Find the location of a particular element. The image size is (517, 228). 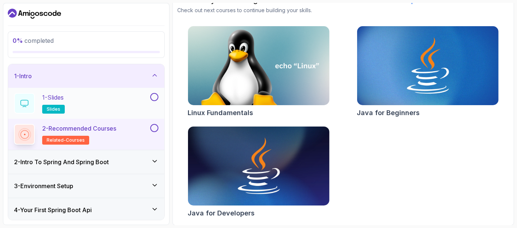

p: 2 - Recommended Courses is located at coordinates (79, 129).